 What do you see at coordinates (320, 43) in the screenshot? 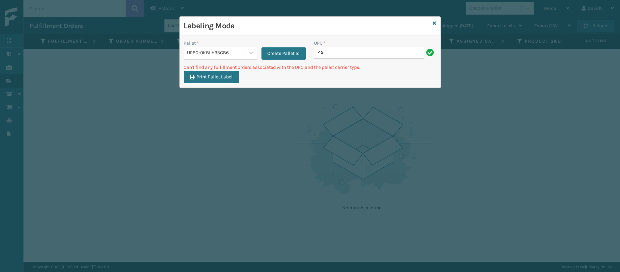
I see `label: UPC` at bounding box center [320, 43].